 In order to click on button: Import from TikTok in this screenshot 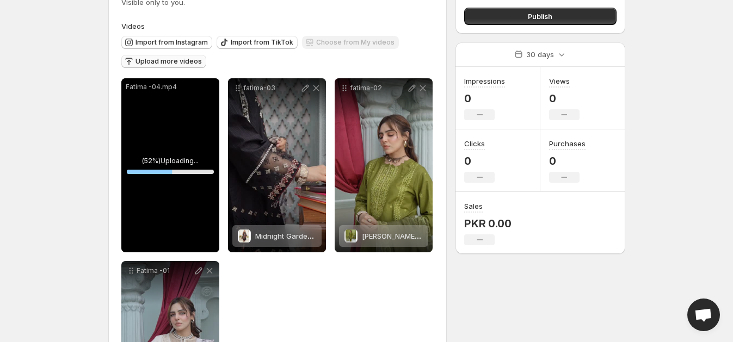, I will do `click(257, 42)`.